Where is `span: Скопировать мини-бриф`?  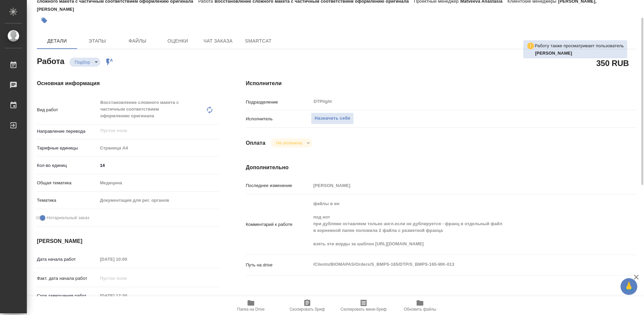
span: Скопировать мини-бриф is located at coordinates (363, 309).